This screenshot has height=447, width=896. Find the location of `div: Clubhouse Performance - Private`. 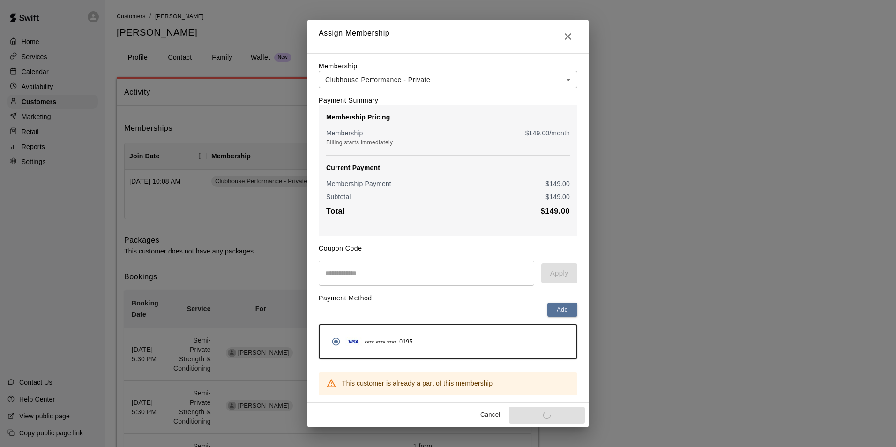

div: Clubhouse Performance - Private is located at coordinates (448, 79).